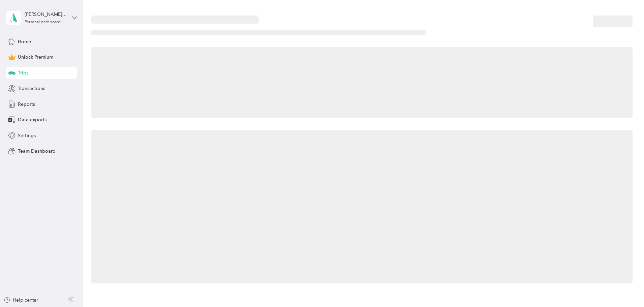 The width and height of the screenshot is (644, 307). Describe the element at coordinates (35, 57) in the screenshot. I see `span: Unlock Premium` at that location.